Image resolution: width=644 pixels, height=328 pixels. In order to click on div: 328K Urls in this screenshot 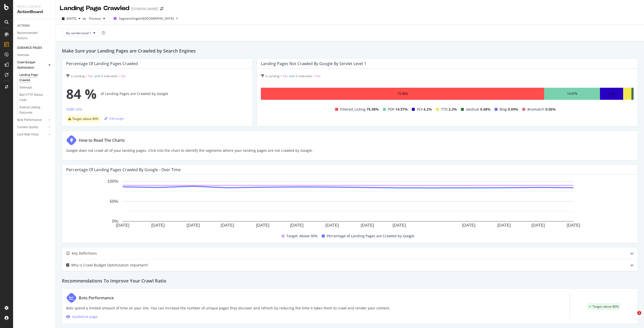, I will do `click(74, 109)`.